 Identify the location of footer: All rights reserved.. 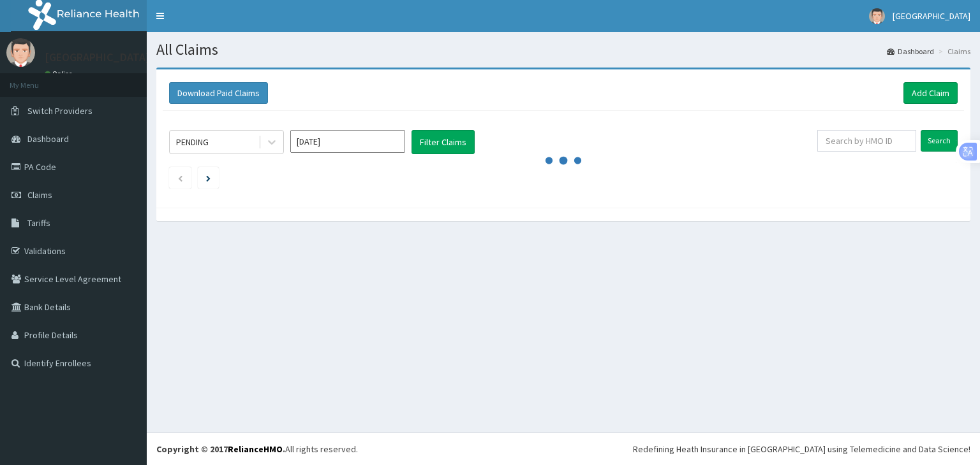
(563, 448).